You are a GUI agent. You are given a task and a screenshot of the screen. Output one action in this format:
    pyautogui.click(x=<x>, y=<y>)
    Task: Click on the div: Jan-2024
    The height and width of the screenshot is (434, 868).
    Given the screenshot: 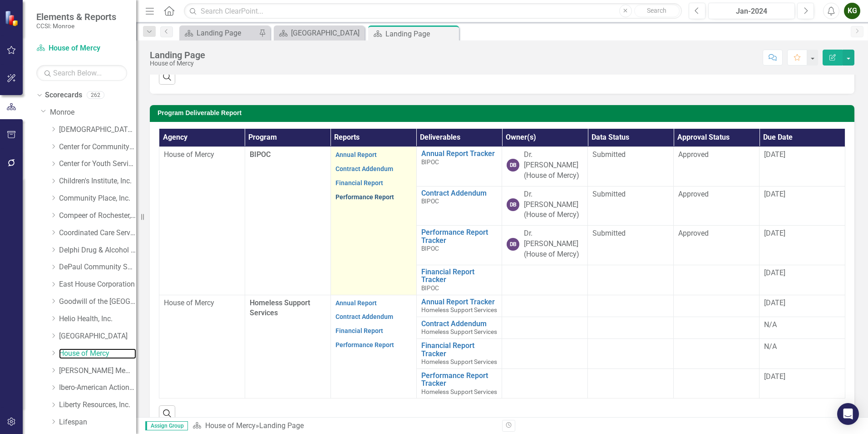 What is the action you would take?
    pyautogui.click(x=751, y=11)
    